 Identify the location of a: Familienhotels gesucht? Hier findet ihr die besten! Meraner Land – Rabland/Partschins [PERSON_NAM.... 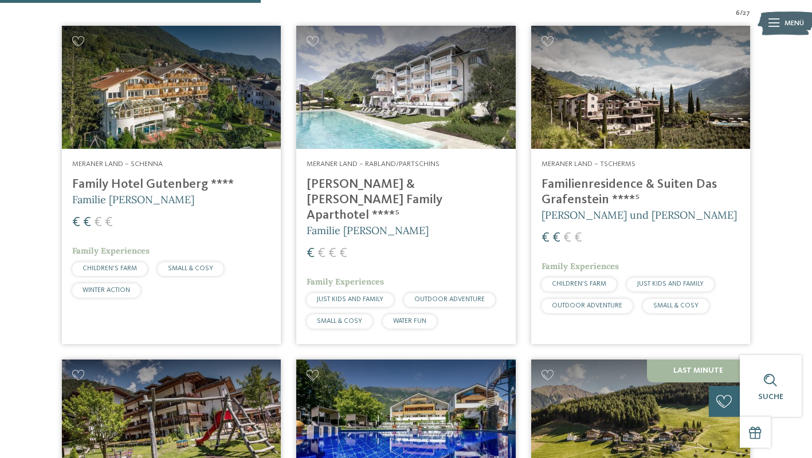
(406, 185).